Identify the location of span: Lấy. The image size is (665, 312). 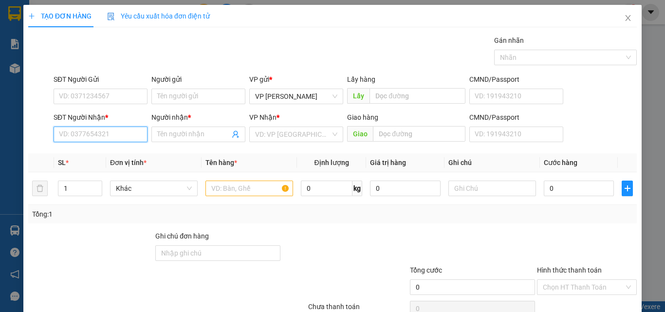
(359, 96).